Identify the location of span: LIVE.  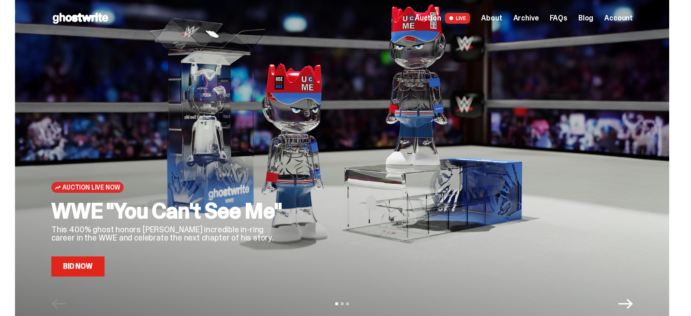
(458, 18).